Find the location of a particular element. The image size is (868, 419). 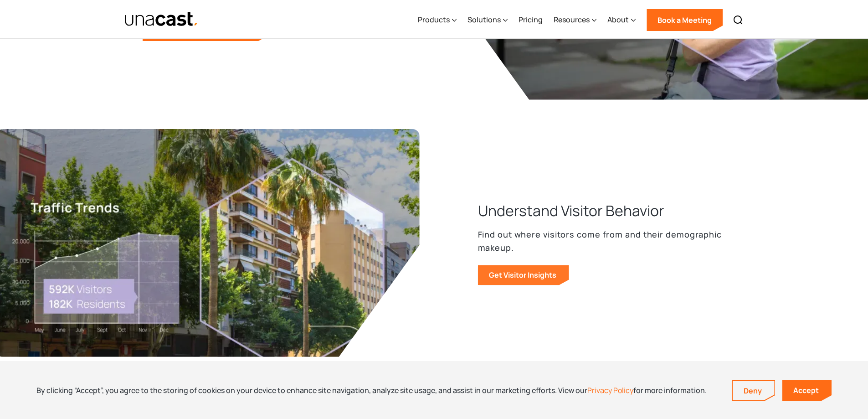

a: Get Visitor Insights is located at coordinates (523, 275).